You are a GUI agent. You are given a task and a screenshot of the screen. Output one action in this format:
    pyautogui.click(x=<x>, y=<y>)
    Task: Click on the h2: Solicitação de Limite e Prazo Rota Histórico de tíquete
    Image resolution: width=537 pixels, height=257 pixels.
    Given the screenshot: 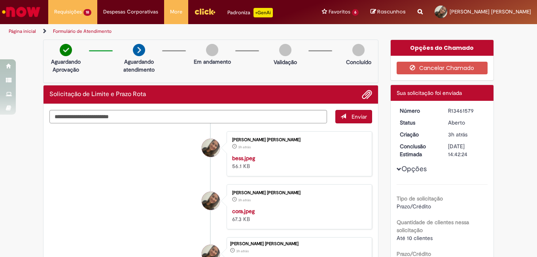 What is the action you would take?
    pyautogui.click(x=98, y=95)
    